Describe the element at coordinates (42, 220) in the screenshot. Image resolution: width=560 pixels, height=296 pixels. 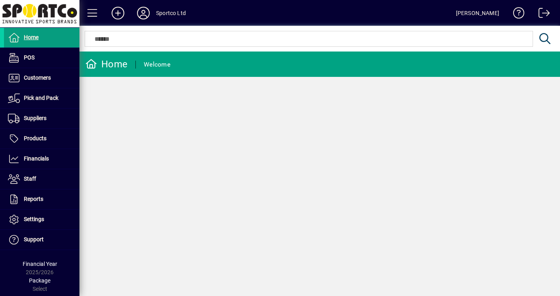
I see `a: Settings` at that location.